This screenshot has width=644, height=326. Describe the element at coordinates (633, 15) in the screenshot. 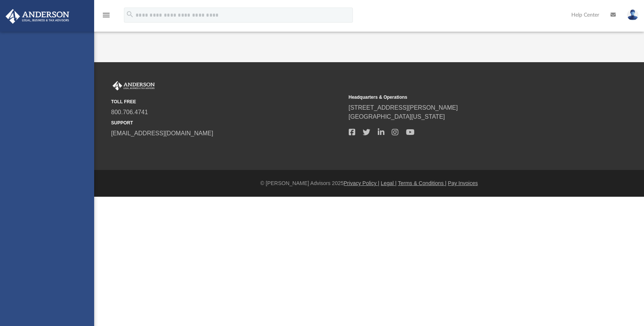

I see `img: User Pic` at that location.